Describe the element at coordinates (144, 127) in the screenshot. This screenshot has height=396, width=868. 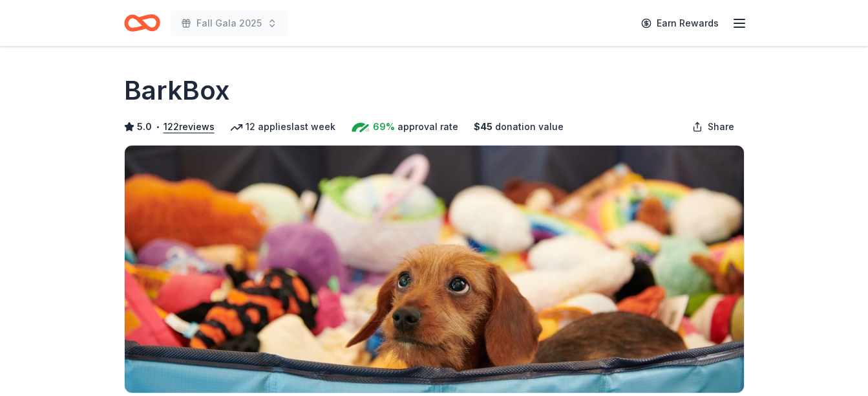
I see `span: 5.0` at that location.